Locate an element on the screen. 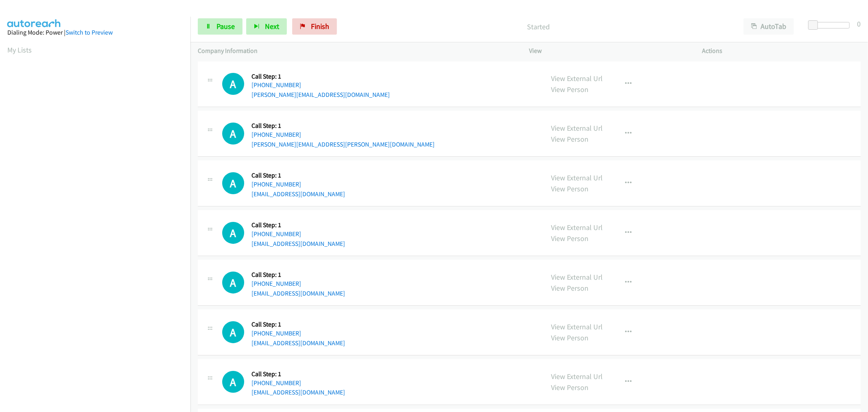 Image resolution: width=868 pixels, height=412 pixels. p: Company Information is located at coordinates (356, 51).